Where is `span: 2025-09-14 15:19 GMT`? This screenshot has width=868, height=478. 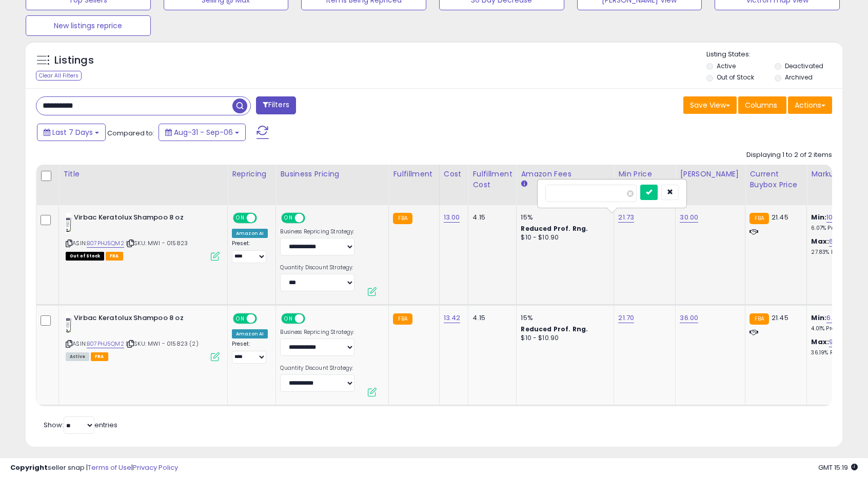 span: 2025-09-14 15:19 GMT is located at coordinates (838, 467).